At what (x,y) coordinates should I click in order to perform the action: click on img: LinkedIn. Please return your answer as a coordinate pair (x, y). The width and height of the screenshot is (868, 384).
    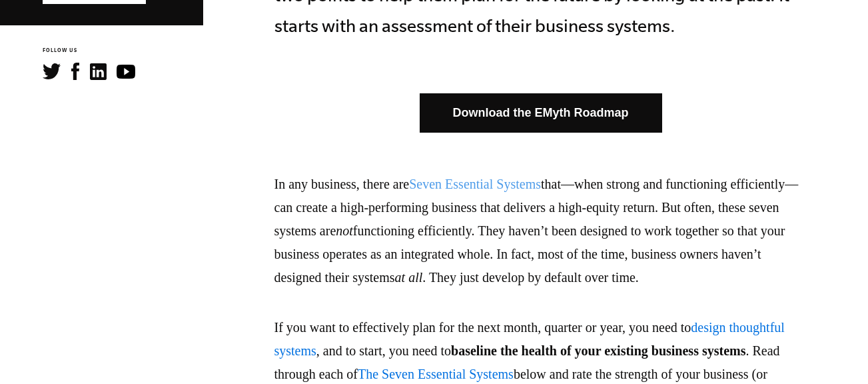
    Looking at the image, I should click on (98, 71).